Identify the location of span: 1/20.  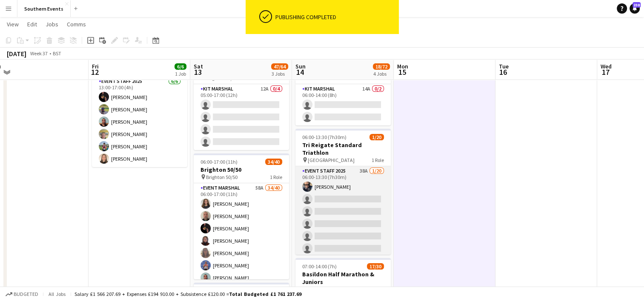
(377, 137).